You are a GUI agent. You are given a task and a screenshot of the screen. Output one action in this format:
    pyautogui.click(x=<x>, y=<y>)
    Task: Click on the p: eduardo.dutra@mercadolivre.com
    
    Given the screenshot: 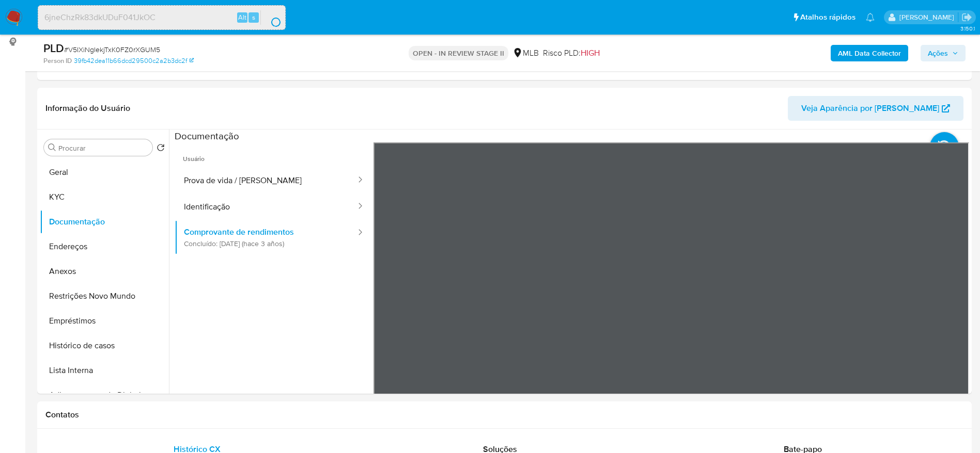 What is the action you would take?
    pyautogui.click(x=928, y=17)
    